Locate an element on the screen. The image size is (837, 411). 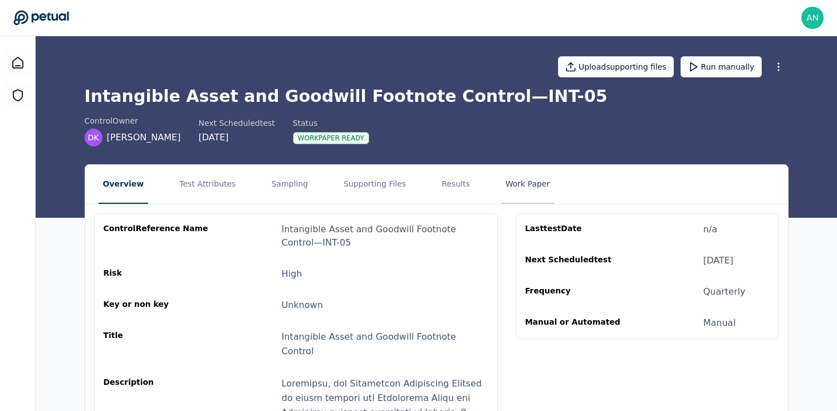
span: Intangible Asset and Goodwill Footnote Control is located at coordinates (369, 344).